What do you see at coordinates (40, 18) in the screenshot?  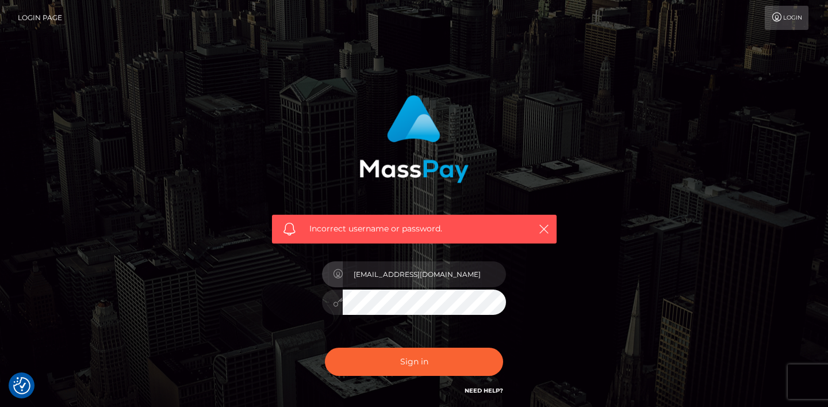 I see `a: Login Page` at bounding box center [40, 18].